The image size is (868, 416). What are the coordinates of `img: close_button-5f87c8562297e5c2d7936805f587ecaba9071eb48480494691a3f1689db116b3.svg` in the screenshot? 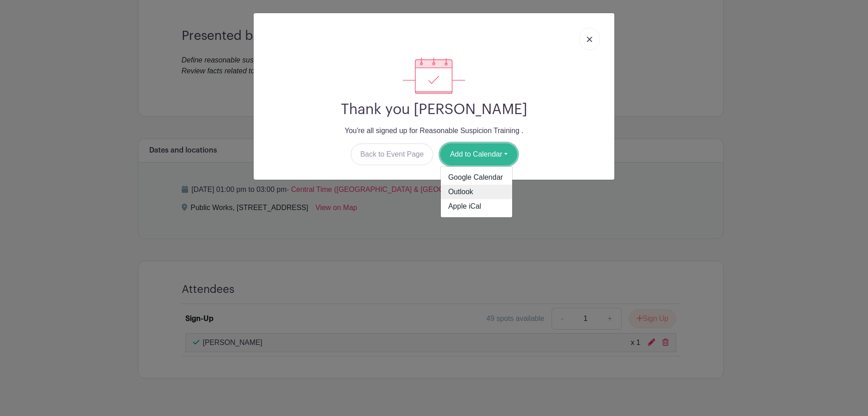 It's located at (590, 40).